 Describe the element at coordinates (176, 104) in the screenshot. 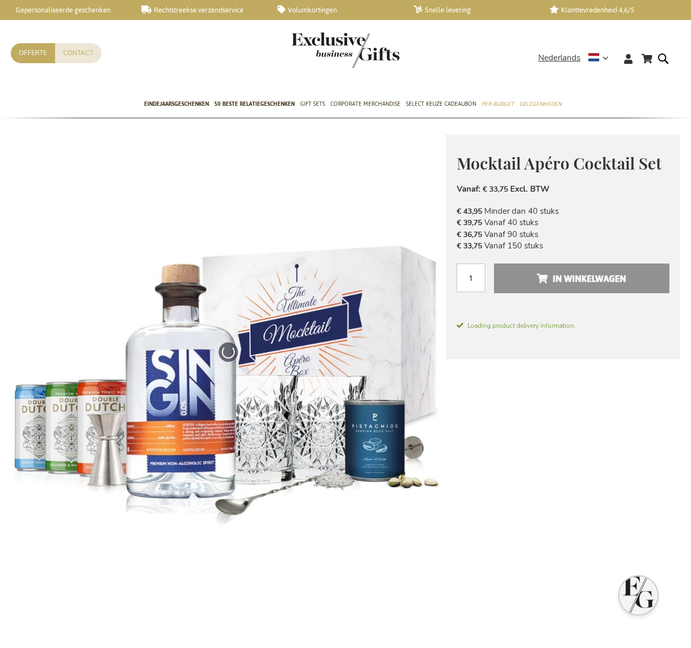

I see `span: Eindejaarsgeschenken` at that location.